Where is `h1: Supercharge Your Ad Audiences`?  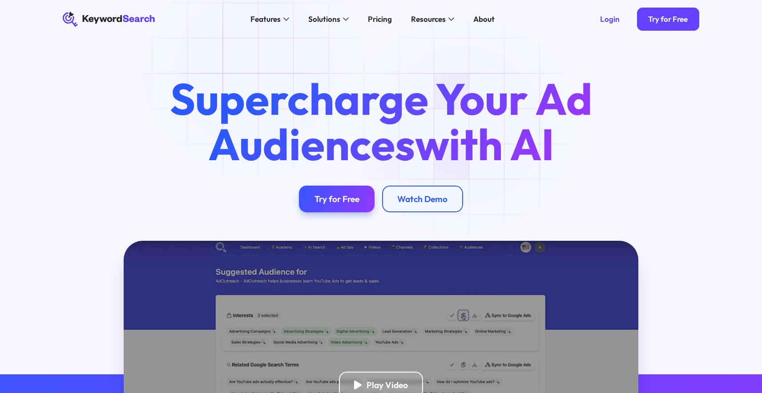
h1: Supercharge Your Ad Audiences is located at coordinates (381, 121).